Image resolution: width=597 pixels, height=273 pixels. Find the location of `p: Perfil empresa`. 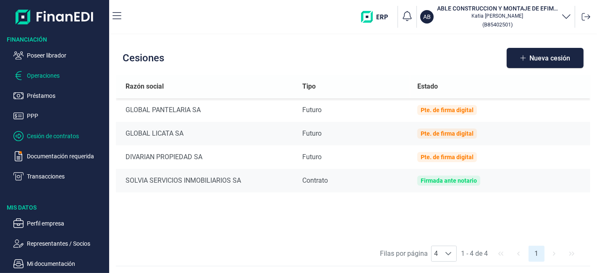

p: Perfil empresa is located at coordinates (66, 223).